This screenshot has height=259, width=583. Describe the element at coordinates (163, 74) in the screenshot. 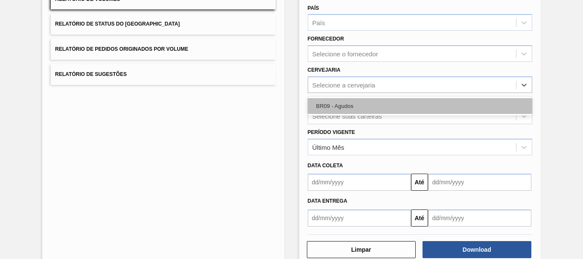

I see `button: Relatório de Sugestões` at that location.